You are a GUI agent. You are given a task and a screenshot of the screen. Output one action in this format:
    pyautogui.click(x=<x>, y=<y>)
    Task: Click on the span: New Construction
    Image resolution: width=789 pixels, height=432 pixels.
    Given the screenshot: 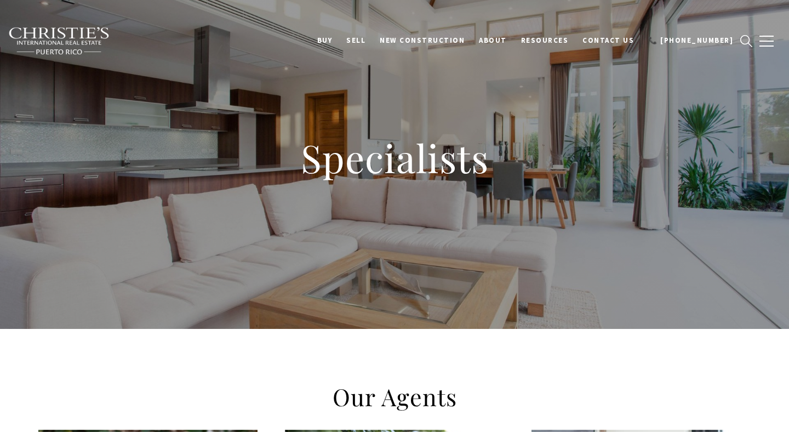 What is the action you would take?
    pyautogui.click(x=422, y=40)
    